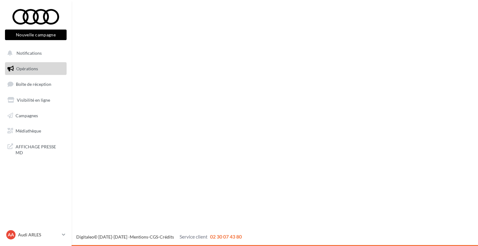  I want to click on a: AA Audi ARLES, so click(36, 235).